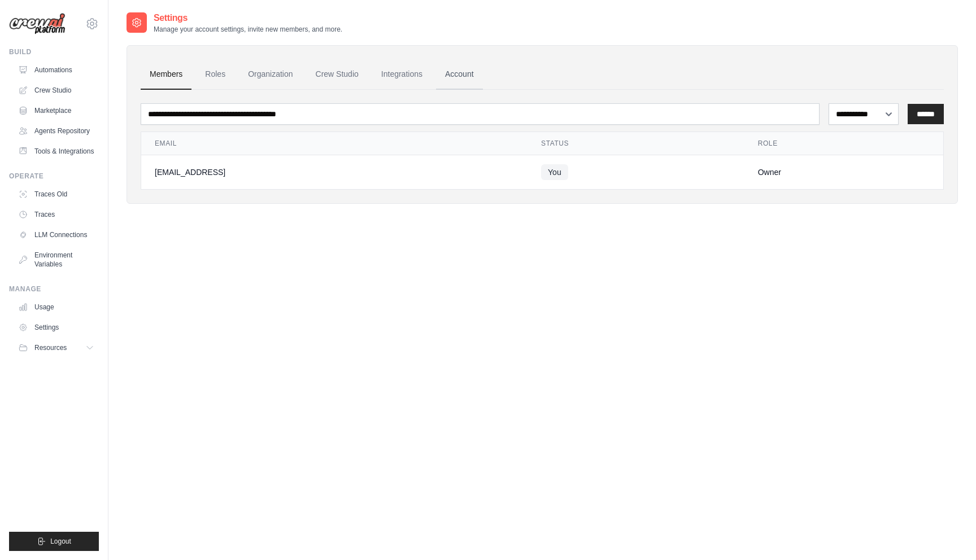 This screenshot has width=976, height=560. Describe the element at coordinates (459, 75) in the screenshot. I see `a: Account` at that location.